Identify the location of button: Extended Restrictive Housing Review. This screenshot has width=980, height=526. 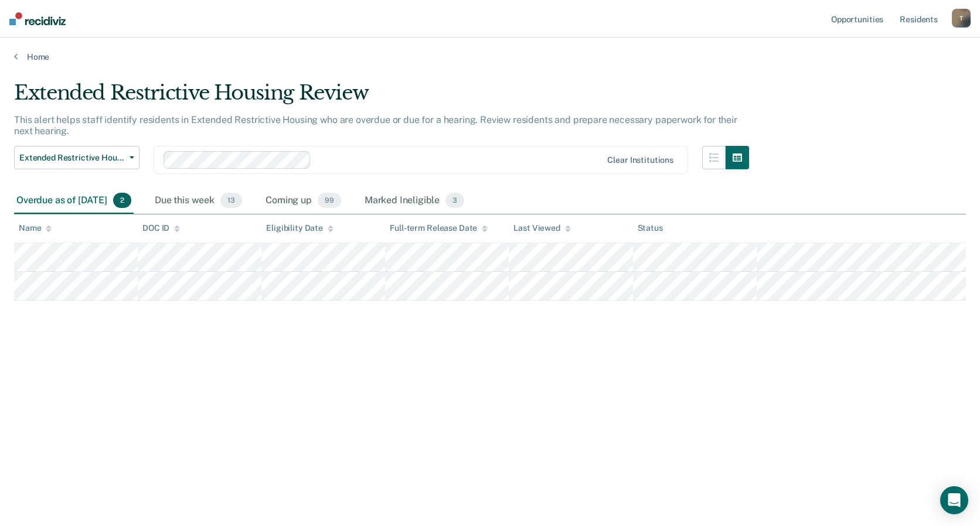
(77, 158).